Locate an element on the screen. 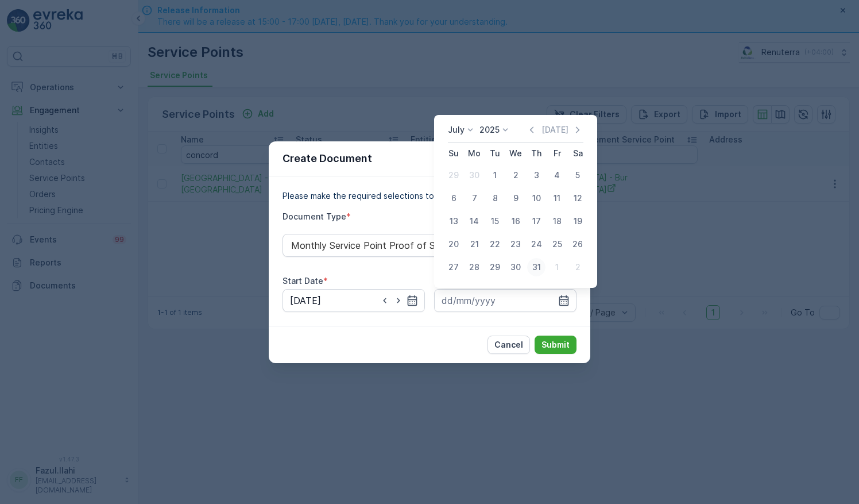 Image resolution: width=859 pixels, height=504 pixels. th: Monday is located at coordinates (474, 153).